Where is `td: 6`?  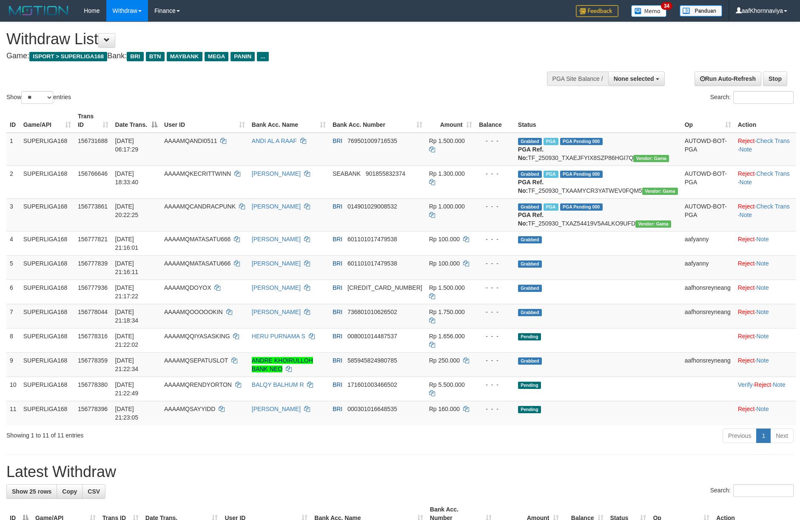
td: 6 is located at coordinates (13, 291).